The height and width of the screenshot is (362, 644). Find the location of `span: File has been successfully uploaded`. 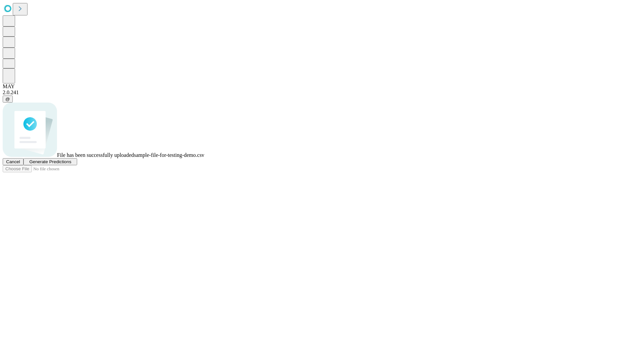

span: File has been successfully uploaded is located at coordinates (95, 155).